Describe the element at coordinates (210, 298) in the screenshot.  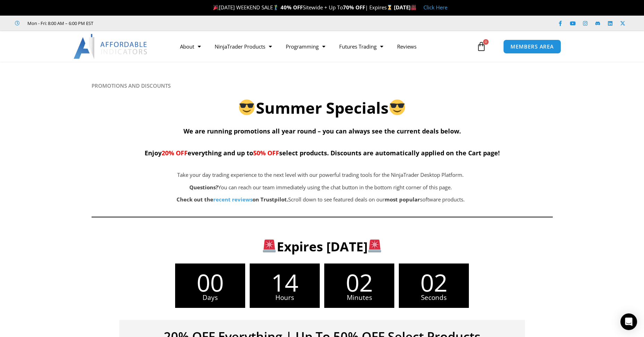
I see `span: Days` at that location.